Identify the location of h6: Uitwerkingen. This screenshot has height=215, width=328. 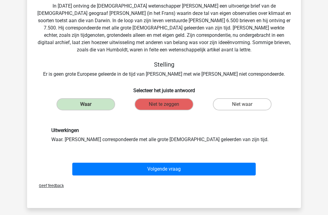
(164, 130).